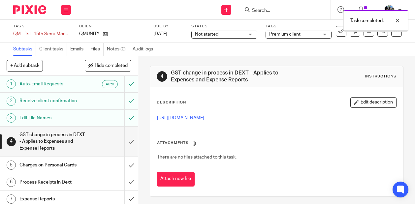 The width and height of the screenshot is (415, 204). What do you see at coordinates (197, 157) in the screenshot?
I see `span: There are no files attached to this task.` at bounding box center [197, 157].